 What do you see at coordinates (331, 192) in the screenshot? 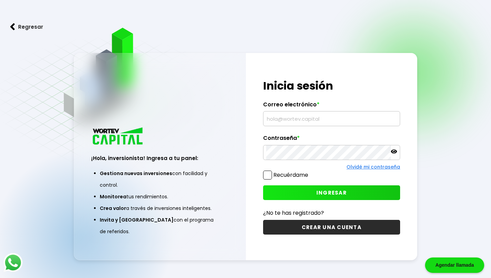
I see `button: INGRESAR` at bounding box center [331, 192].